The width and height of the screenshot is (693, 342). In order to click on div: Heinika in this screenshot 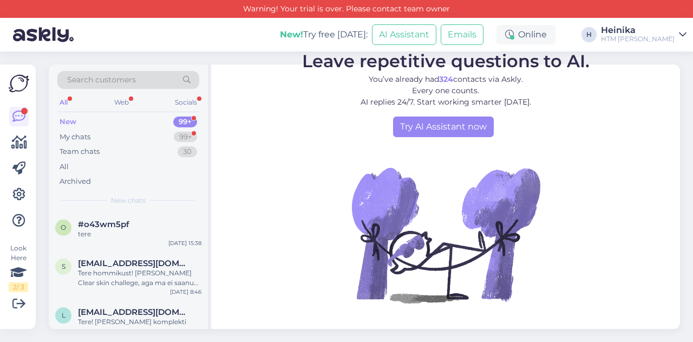, I will do `click(638, 30)`.